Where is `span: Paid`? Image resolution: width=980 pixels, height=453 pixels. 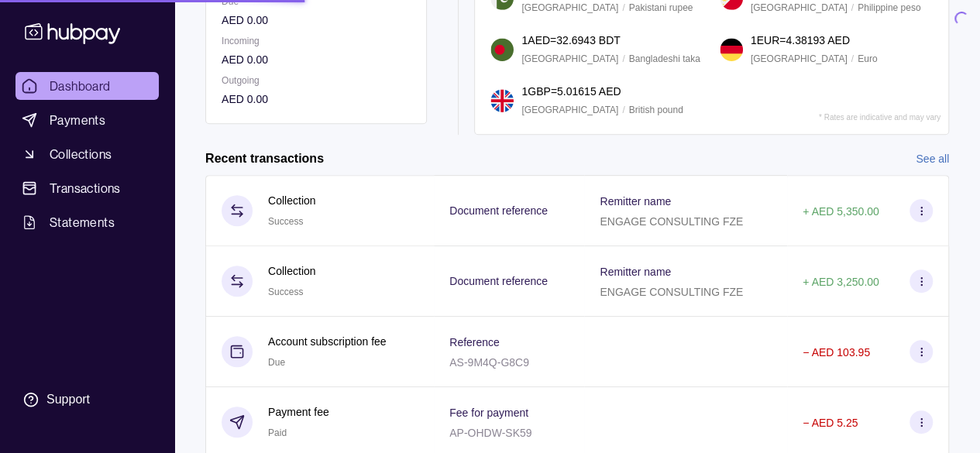
span: Paid is located at coordinates (277, 433).